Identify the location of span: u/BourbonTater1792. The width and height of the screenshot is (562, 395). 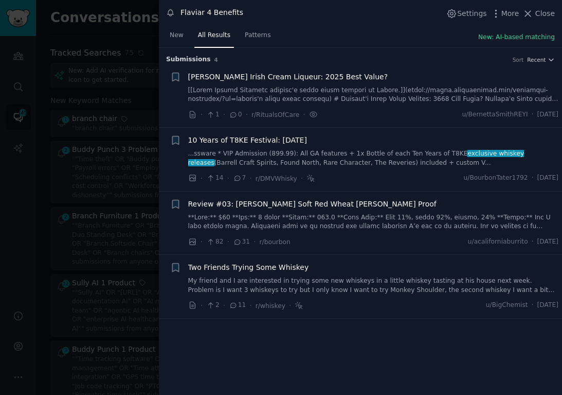
(496, 178).